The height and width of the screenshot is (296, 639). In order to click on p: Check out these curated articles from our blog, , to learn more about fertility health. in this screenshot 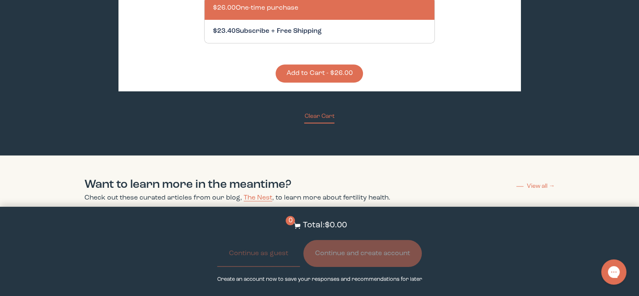, I will do `click(238, 198)`.